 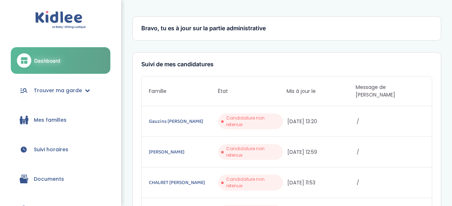 What do you see at coordinates (50, 120) in the screenshot?
I see `span: Mes familles` at bounding box center [50, 120].